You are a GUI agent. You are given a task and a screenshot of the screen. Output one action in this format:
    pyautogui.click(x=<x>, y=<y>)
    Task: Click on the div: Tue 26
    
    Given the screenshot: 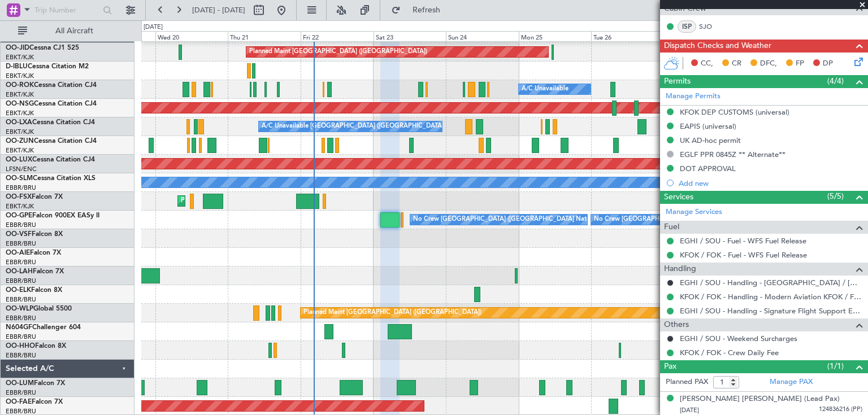 What is the action you would take?
    pyautogui.click(x=627, y=36)
    